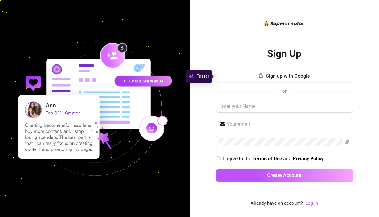 This screenshot has height=217, width=379. I want to click on strong: Privacy Policy, so click(308, 158).